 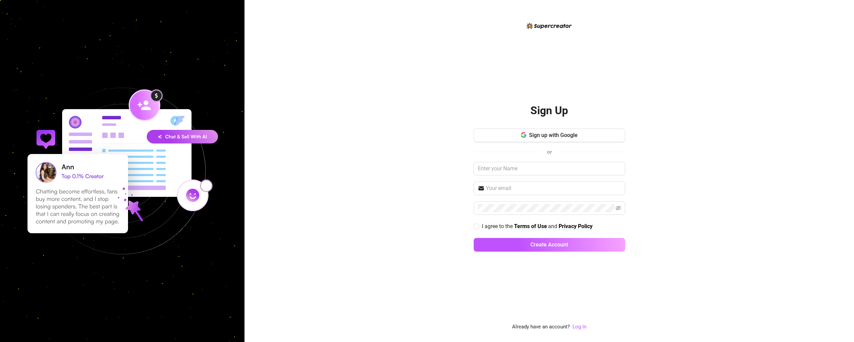 What do you see at coordinates (498, 226) in the screenshot?
I see `span: I agree to the` at bounding box center [498, 226].